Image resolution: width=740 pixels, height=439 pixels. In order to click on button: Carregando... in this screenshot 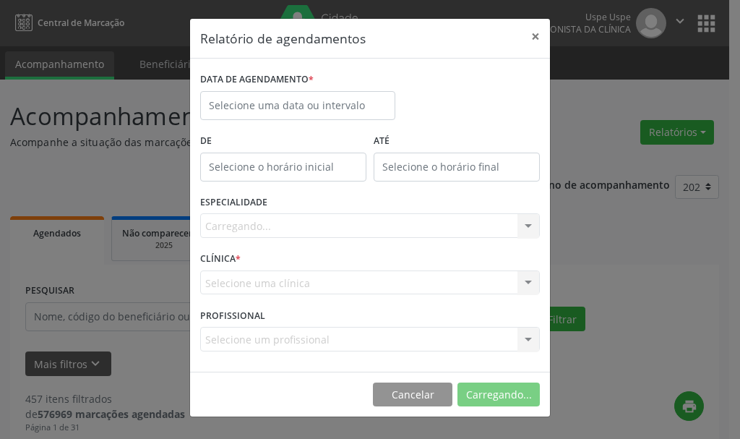, I will do `click(499, 395)`.